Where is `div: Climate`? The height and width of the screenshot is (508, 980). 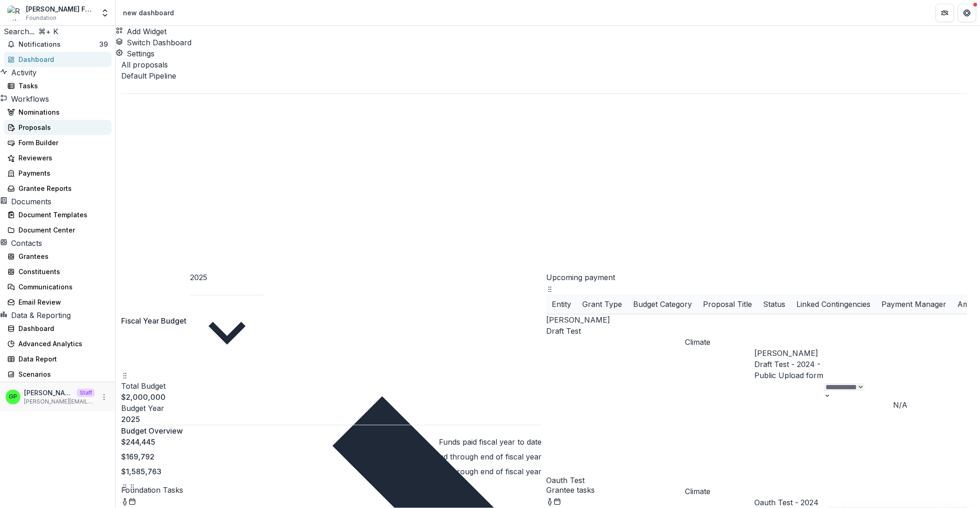
div: Climate is located at coordinates (720, 342).